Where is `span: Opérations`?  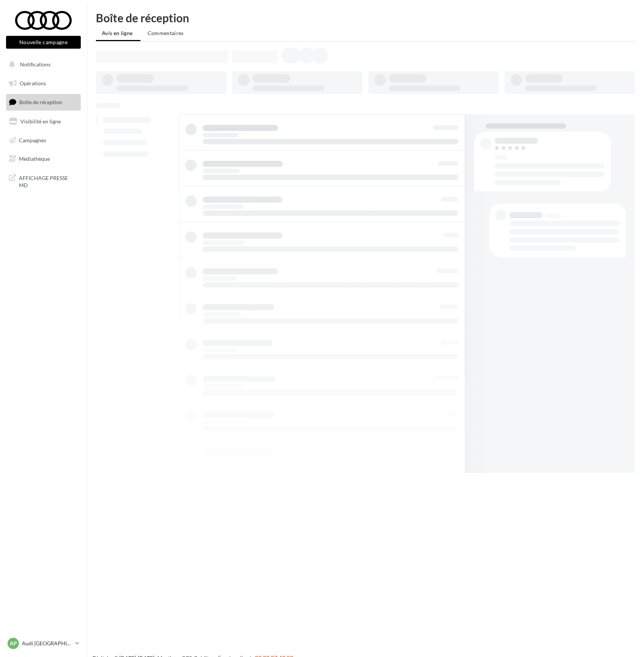 span: Opérations is located at coordinates (32, 83).